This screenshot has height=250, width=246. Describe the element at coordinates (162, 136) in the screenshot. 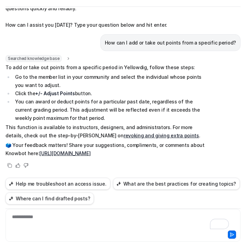

I see `a: revoking and giving extra points` at that location.